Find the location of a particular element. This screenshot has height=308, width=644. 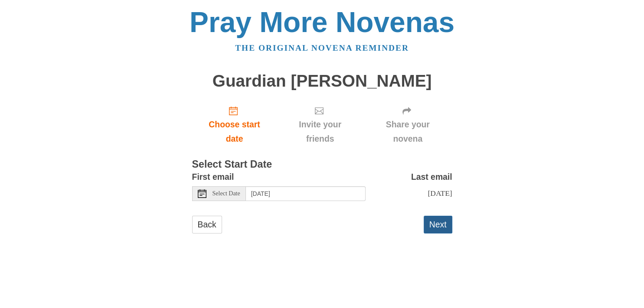

button: Next is located at coordinates (438, 224).